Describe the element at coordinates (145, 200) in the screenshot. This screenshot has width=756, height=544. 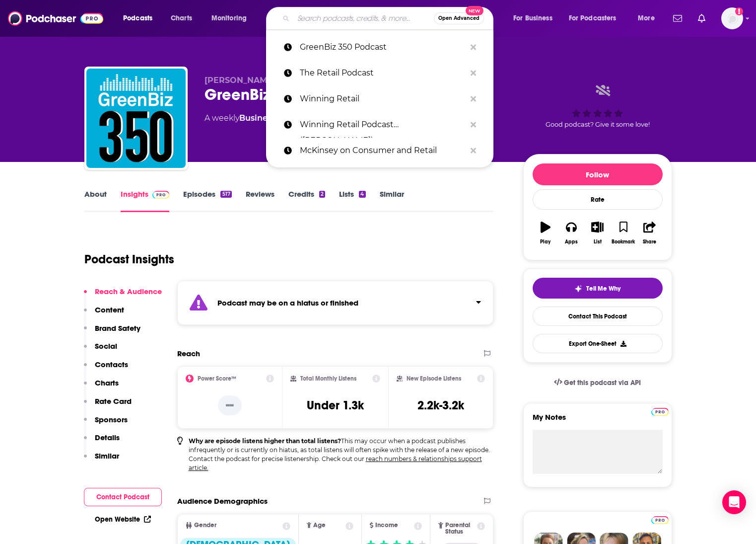
I see `a: InsightsPodchaser Pro` at that location.